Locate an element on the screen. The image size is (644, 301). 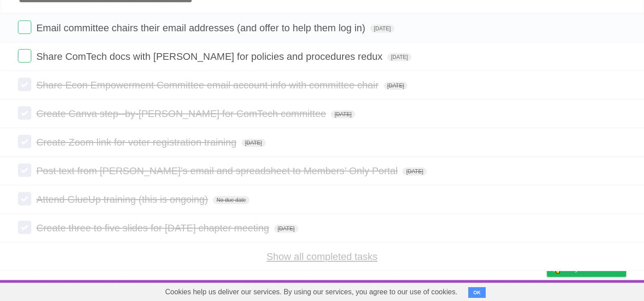
span: Email committee chairs their email addresses (and offer to help them log in) is located at coordinates (202, 27).